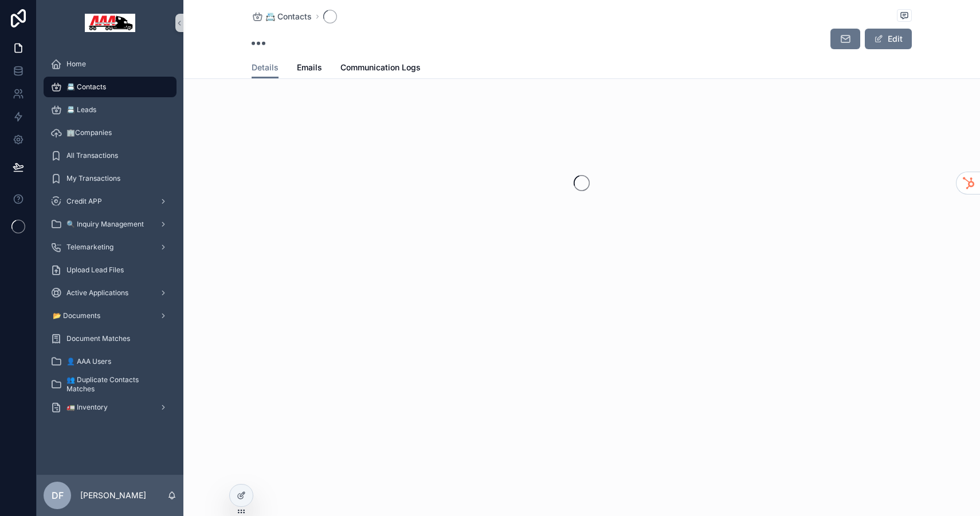 The width and height of the screenshot is (980, 516). Describe the element at coordinates (110, 156) in the screenshot. I see `a: All Transactions` at that location.